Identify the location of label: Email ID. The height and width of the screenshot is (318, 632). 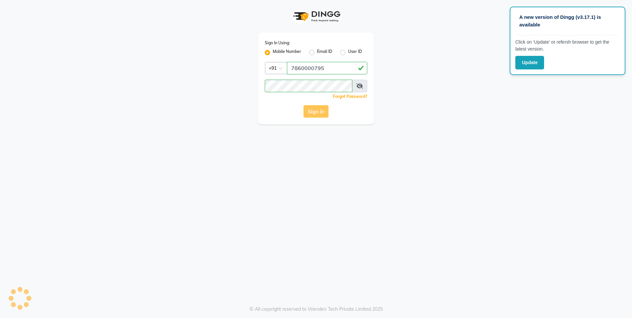
(325, 53).